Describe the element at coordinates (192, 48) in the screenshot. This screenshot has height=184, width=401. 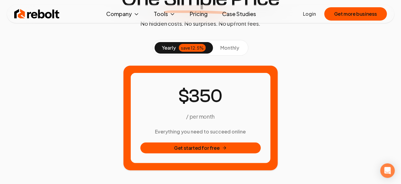
I see `div: save 12.5%` at that location.